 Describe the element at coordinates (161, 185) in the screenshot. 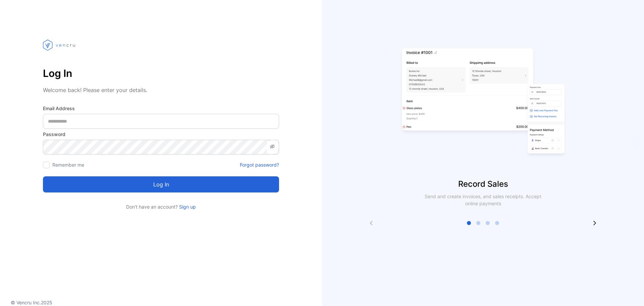

I see `button: Log in` at that location.